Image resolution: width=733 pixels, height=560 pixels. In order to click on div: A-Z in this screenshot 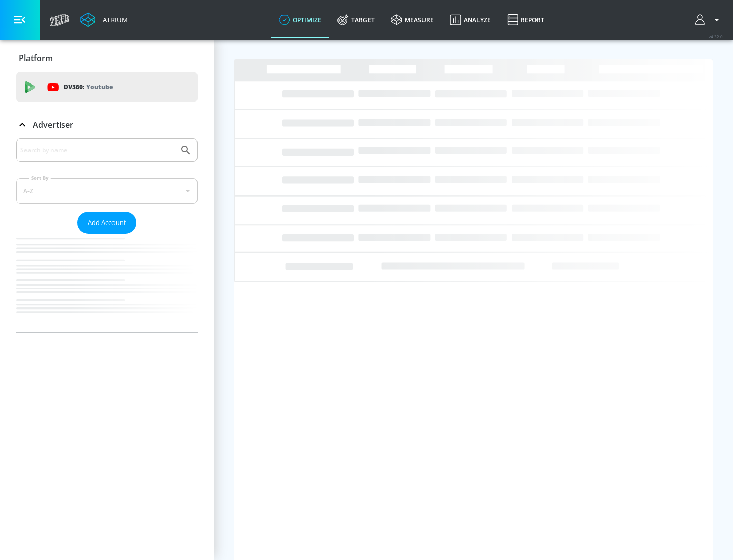, I will do `click(107, 191)`.